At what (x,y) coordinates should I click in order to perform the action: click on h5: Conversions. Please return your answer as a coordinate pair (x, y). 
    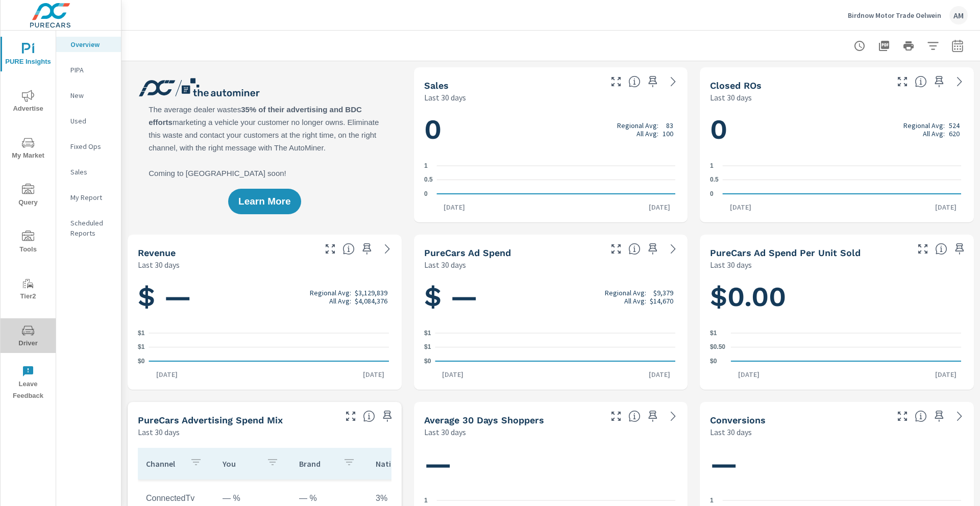
    Looking at the image, I should click on (738, 420).